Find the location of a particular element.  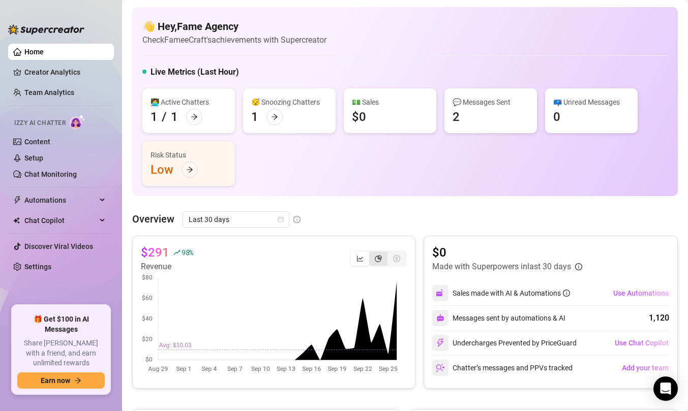

article: Revenue is located at coordinates (167, 267).